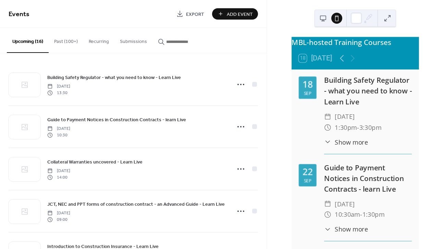 This screenshot has width=444, height=249. Describe the element at coordinates (117, 120) in the screenshot. I see `span: Guide to Payment Notices in Construction Contracts - learn Live` at that location.